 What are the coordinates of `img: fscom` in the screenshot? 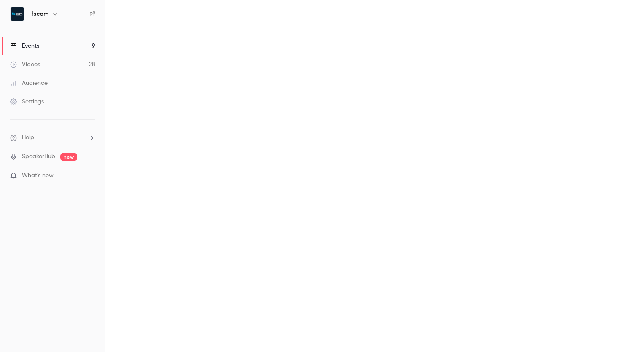 It's located at (17, 14).